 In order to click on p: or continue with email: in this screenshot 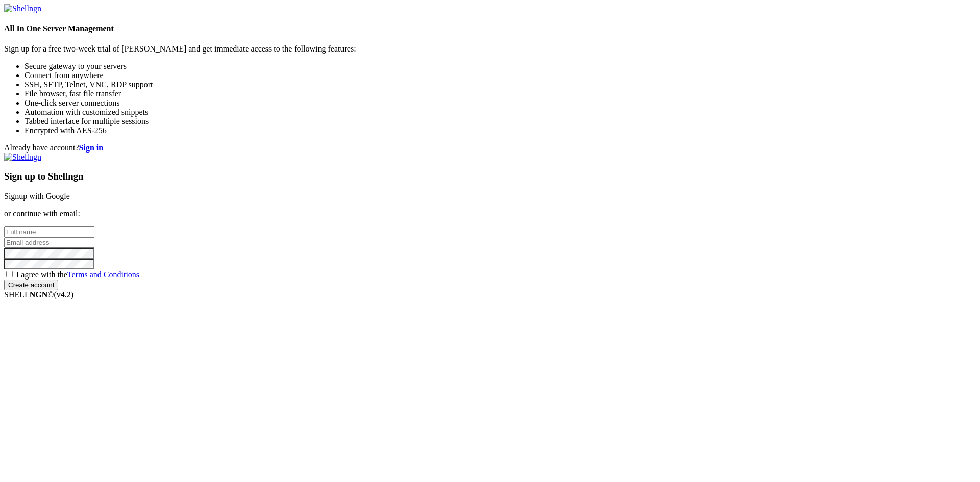, I will do `click(490, 214)`.